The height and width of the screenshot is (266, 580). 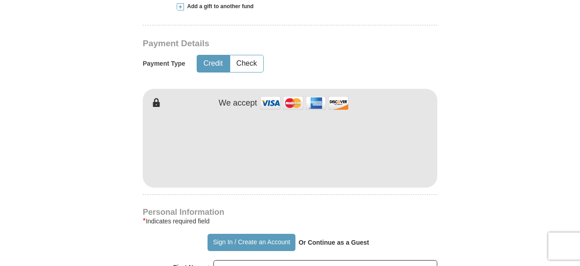 I want to click on img: credit cards accepted, so click(x=305, y=103).